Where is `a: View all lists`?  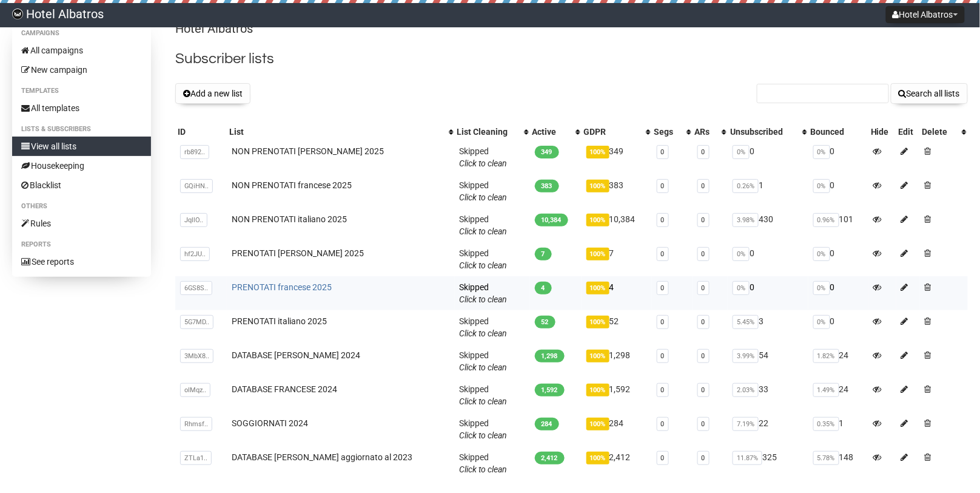 a: View all lists is located at coordinates (81, 146).